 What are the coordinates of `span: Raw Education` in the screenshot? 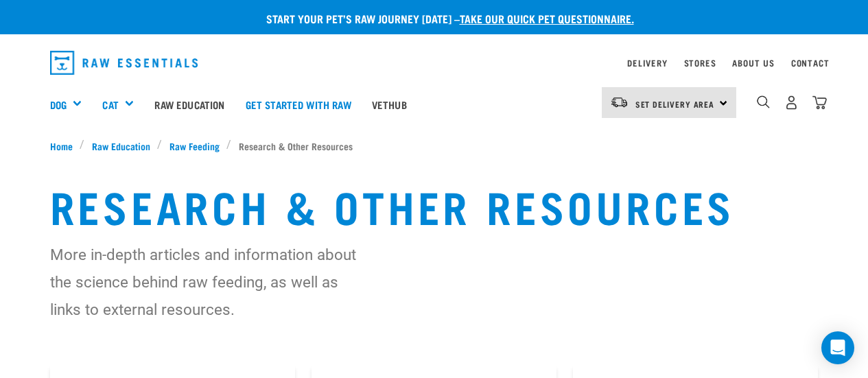 It's located at (121, 146).